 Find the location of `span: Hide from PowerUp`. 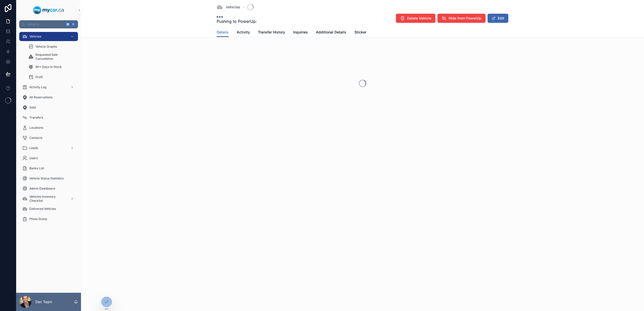

span: Hide from PowerUp is located at coordinates (465, 18).